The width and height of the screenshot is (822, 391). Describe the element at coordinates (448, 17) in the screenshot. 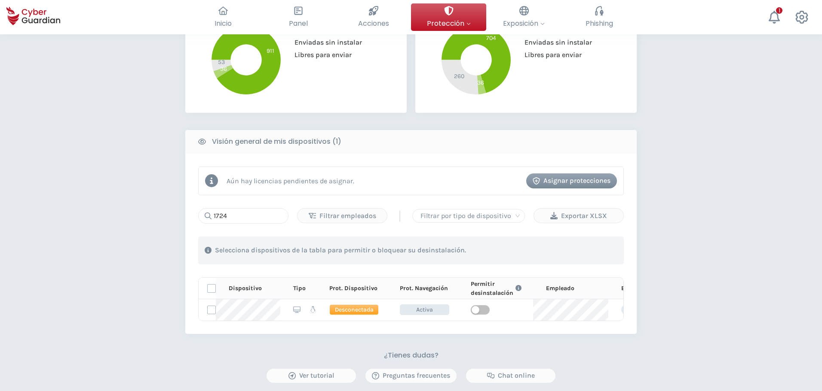

I see `button: Protección` at that location.